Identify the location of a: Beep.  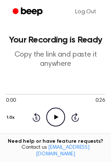
(28, 12).